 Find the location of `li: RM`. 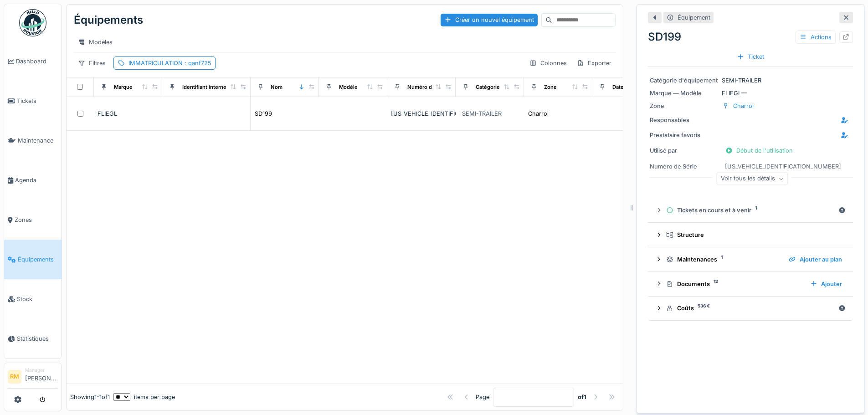

li: RM is located at coordinates (15, 377).